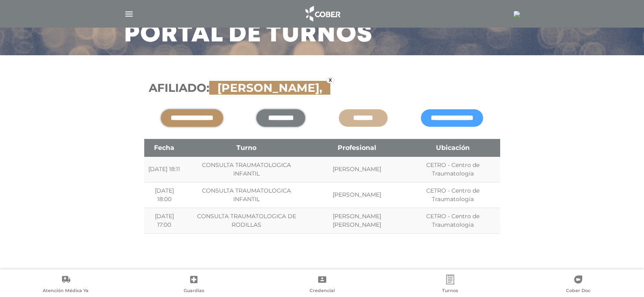 The width and height of the screenshot is (644, 297). Describe the element at coordinates (450, 292) in the screenshot. I see `span: Turnos` at that location.